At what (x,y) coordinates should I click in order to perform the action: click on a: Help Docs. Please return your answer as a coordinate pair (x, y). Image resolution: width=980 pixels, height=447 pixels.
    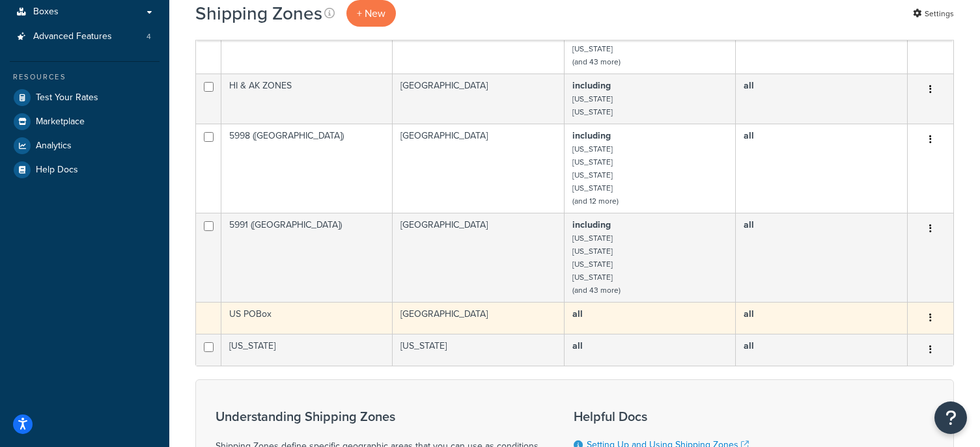
    Looking at the image, I should click on (85, 170).